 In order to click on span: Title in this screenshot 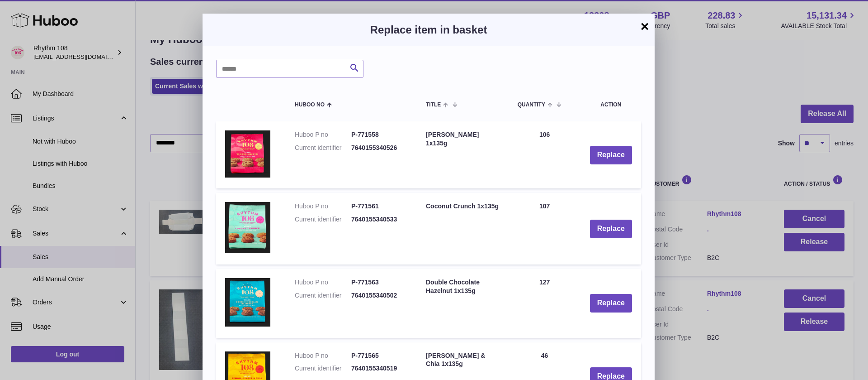, I will do `click(433, 105)`.